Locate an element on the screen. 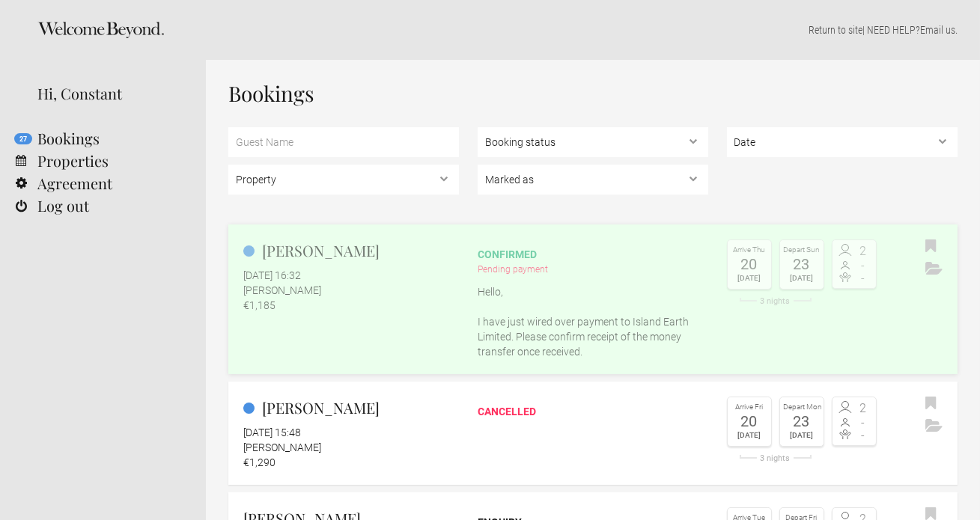 The image size is (980, 520). div: Depart Sun is located at coordinates (802, 250).